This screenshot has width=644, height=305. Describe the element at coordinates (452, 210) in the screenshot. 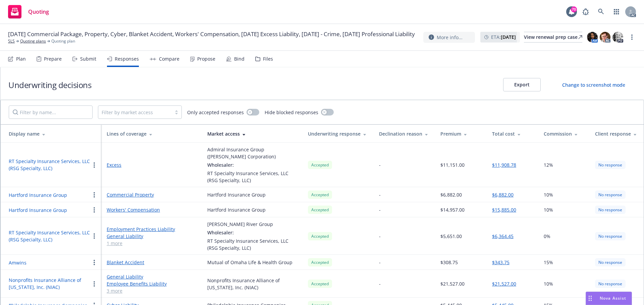

I see `div: $14,957.00` at that location.